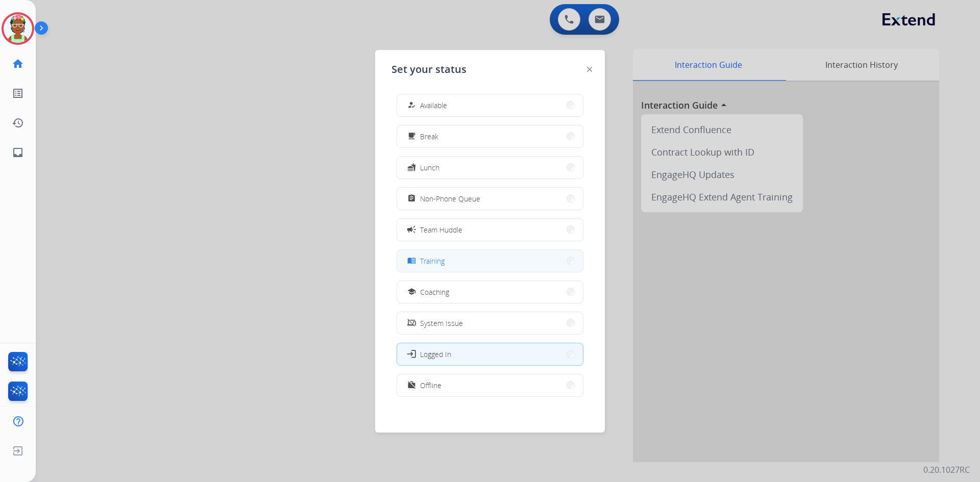 The width and height of the screenshot is (980, 482). What do you see at coordinates (490, 105) in the screenshot?
I see `button: Available` at bounding box center [490, 105].